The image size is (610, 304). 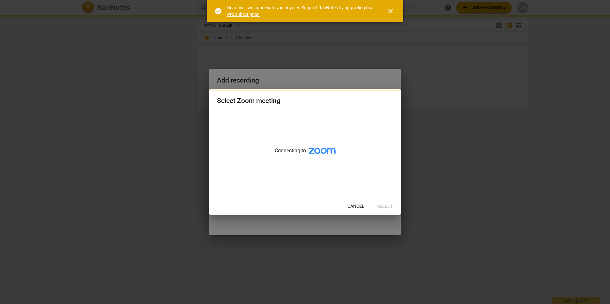 I want to click on span: Cancel, so click(x=356, y=207).